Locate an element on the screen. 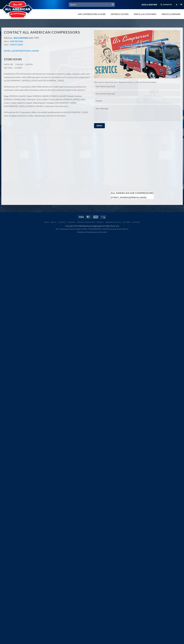  img: Air Compressor Service is located at coordinates (137, 54).